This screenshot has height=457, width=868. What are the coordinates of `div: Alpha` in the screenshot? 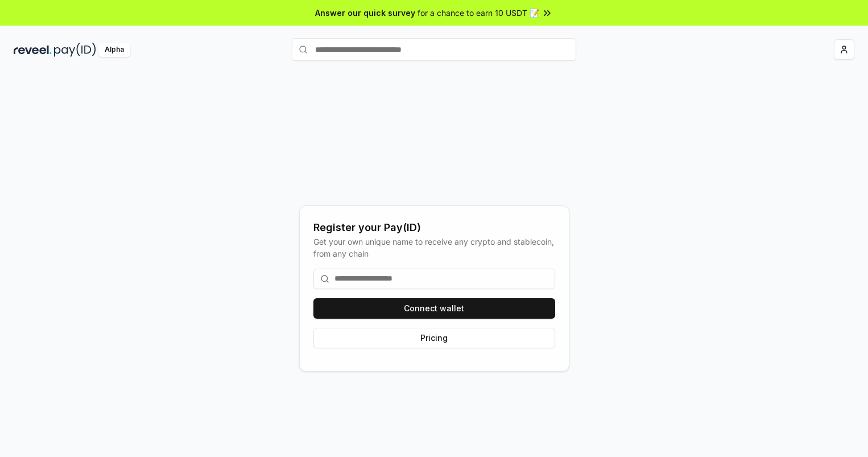 It's located at (114, 49).